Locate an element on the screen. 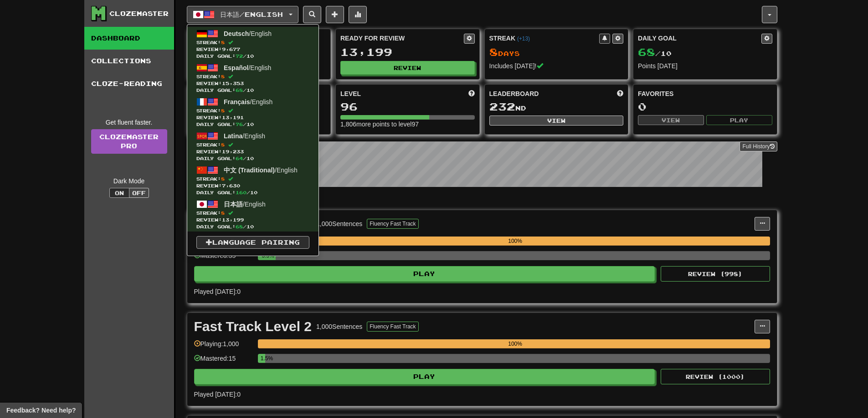 Image resolution: width=868 pixels, height=418 pixels. div: 0 is located at coordinates (705, 106).